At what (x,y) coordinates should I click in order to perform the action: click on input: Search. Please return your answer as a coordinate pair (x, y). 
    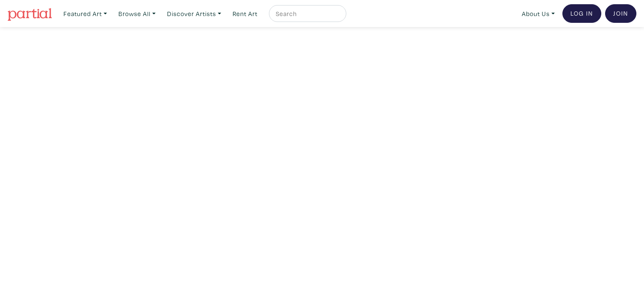
    Looking at the image, I should click on (306, 13).